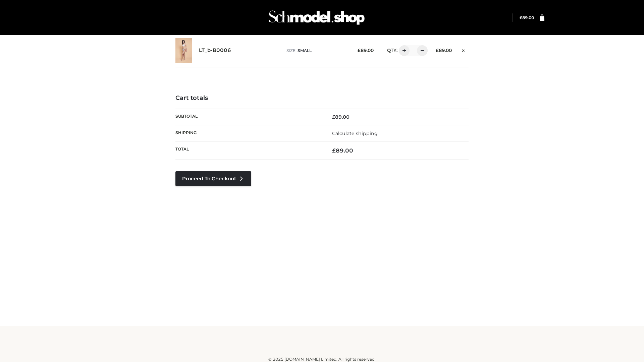 Image resolution: width=644 pixels, height=362 pixels. I want to click on th: Total, so click(249, 150).